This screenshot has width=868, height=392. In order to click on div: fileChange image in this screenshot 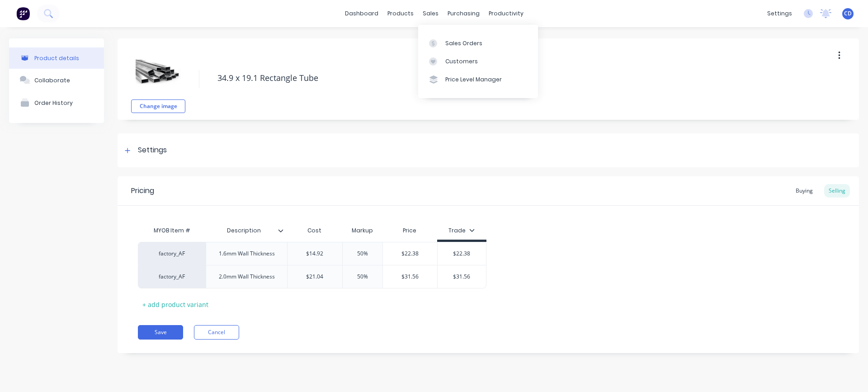, I will do `click(158, 79)`.